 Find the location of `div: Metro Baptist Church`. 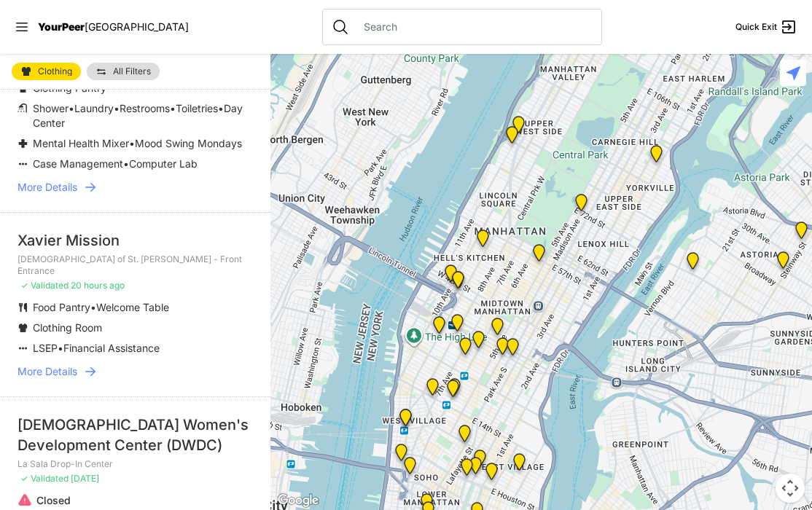

div: Metro Baptist Church is located at coordinates (458, 283).